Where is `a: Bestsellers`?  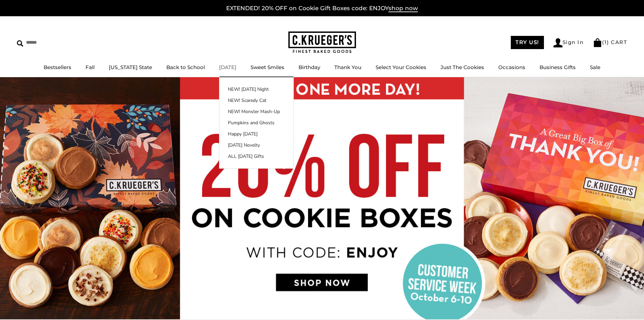
a: Bestsellers is located at coordinates (58, 67).